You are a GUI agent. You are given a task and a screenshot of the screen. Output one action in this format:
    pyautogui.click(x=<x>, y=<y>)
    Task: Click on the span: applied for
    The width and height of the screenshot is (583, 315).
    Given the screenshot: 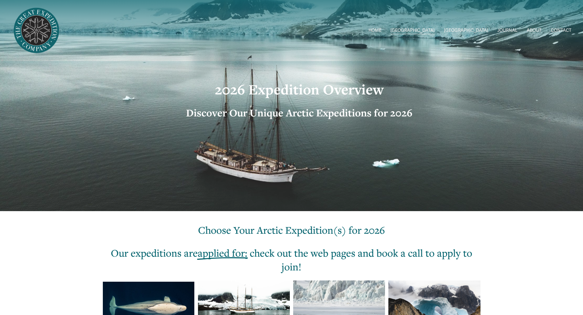 What is the action you would take?
    pyautogui.click(x=221, y=253)
    